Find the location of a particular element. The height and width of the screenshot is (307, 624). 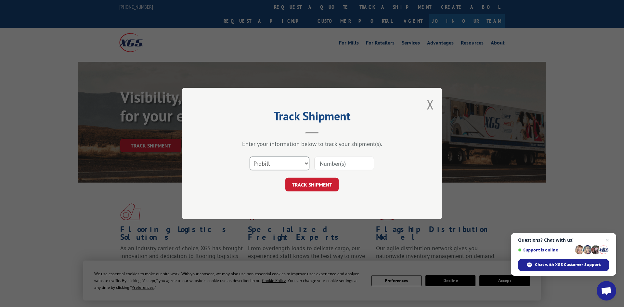

div: Open chat is located at coordinates (607, 291).